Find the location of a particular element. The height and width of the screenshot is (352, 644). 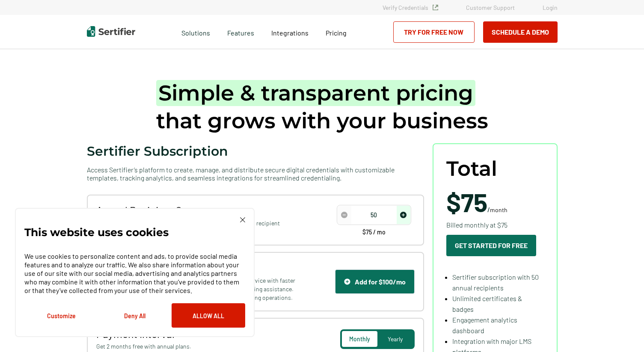

span: Unlimited certificates & badges is located at coordinates (487, 304).